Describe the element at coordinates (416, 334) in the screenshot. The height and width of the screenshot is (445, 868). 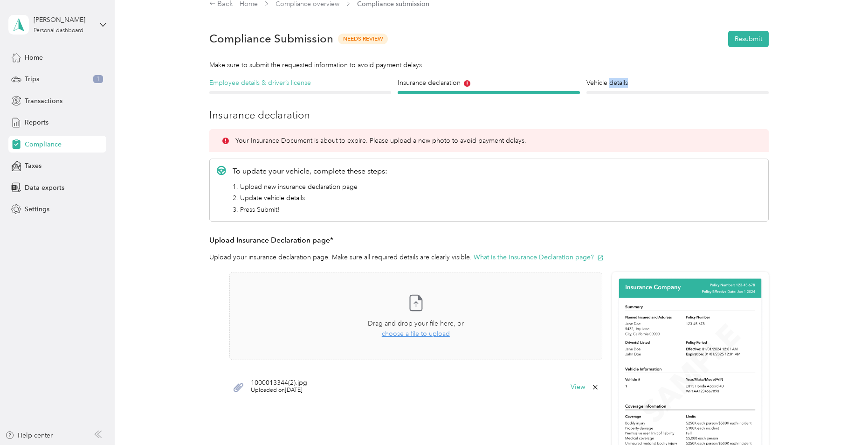
I see `span: choose a file to upload` at that location.